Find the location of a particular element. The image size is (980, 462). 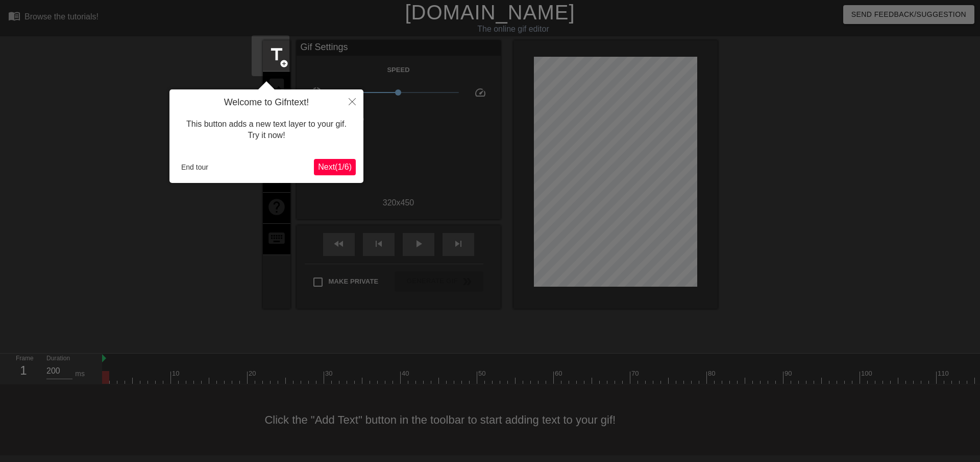

h4: Welcome to Gifntext! is located at coordinates (267, 103).